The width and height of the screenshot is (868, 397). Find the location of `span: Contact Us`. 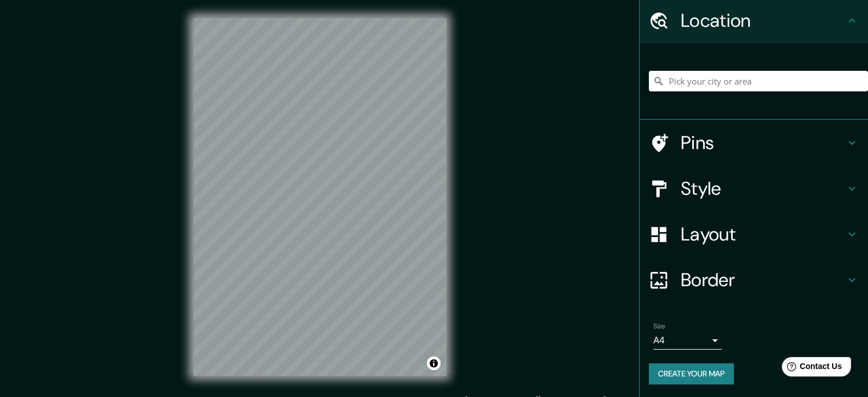

span: Contact Us is located at coordinates (54, 14).